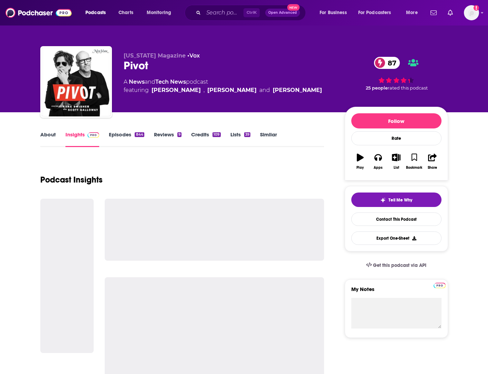  Describe the element at coordinates (396, 162) in the screenshot. I see `button: List` at that location.